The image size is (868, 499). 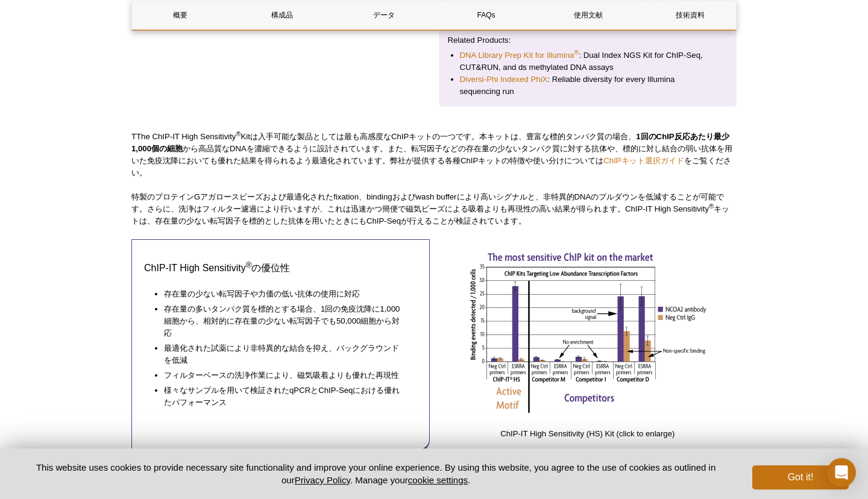 What do you see at coordinates (430, 142) in the screenshot?
I see `strong: 1回のChIP反応あたり最少1,000個の細胞` at bounding box center [430, 142].